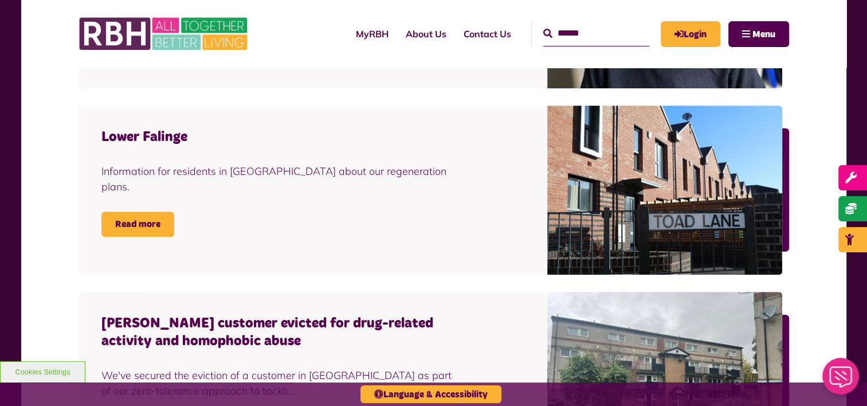  What do you see at coordinates (165, 34) in the screenshot?
I see `img: RBH` at bounding box center [165, 34].